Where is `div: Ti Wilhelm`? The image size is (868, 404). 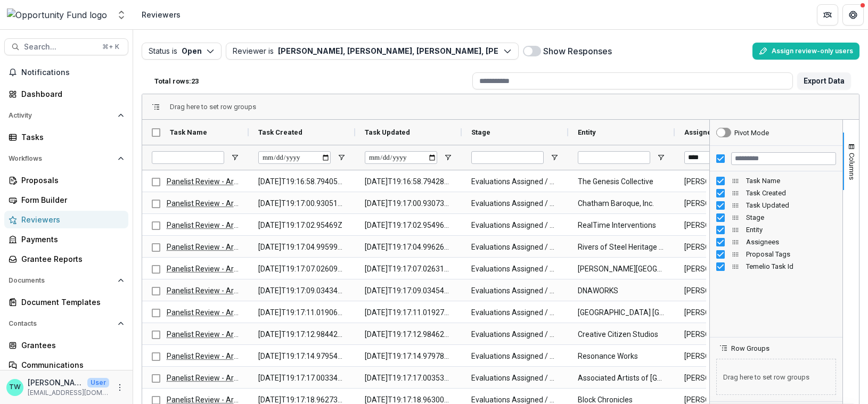
div: Ti Wilhelm is located at coordinates (15, 387).